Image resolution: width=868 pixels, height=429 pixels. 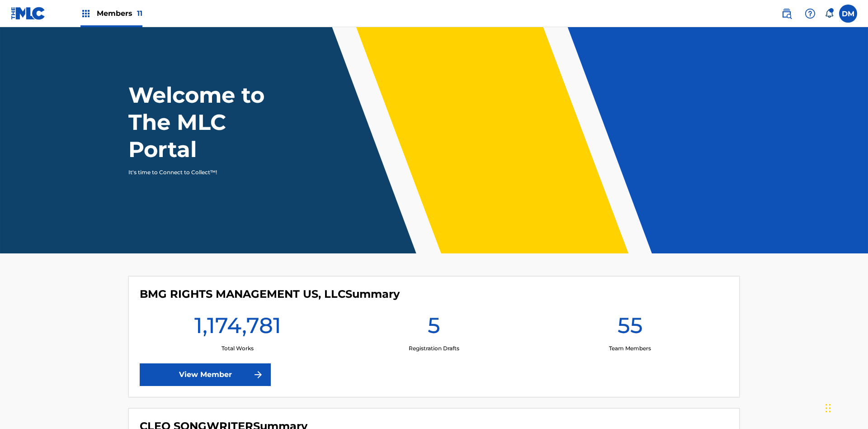 I want to click on p: Total Works, so click(x=237, y=348).